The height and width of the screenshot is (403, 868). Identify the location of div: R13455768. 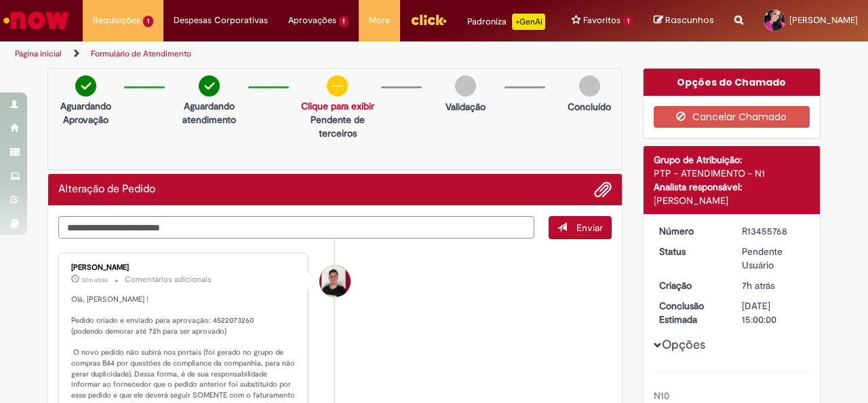
(774, 231).